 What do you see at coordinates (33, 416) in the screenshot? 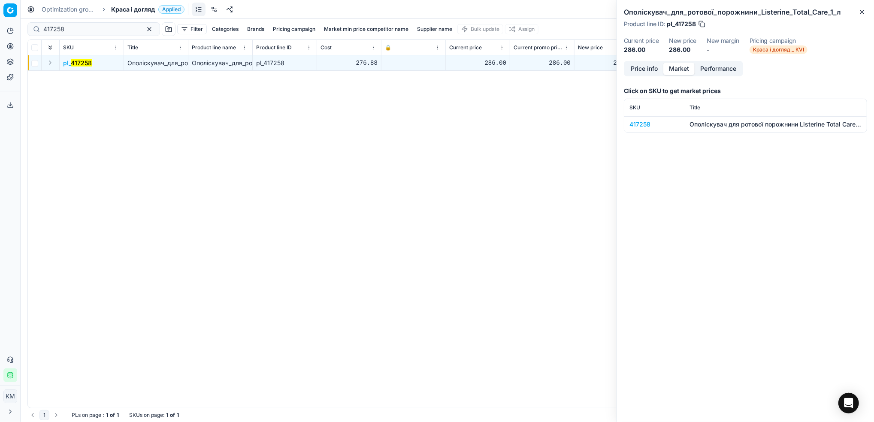
I see `button: Go to previous page` at bounding box center [33, 416].